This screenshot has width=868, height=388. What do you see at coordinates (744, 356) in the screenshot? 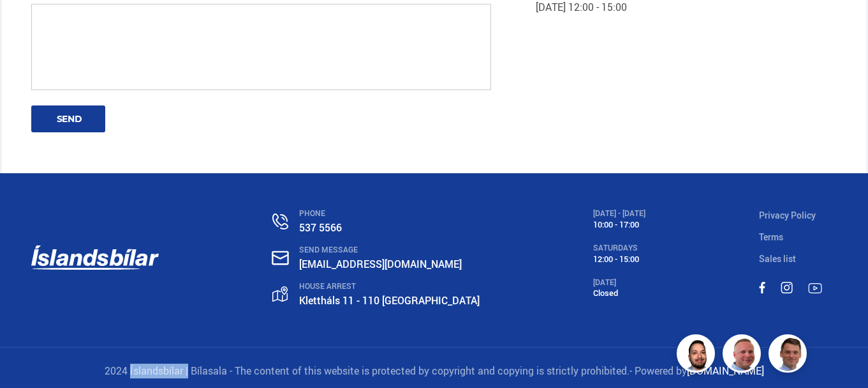
I see `img: siFngHWaQ9KaOqBr.png` at bounding box center [744, 356].